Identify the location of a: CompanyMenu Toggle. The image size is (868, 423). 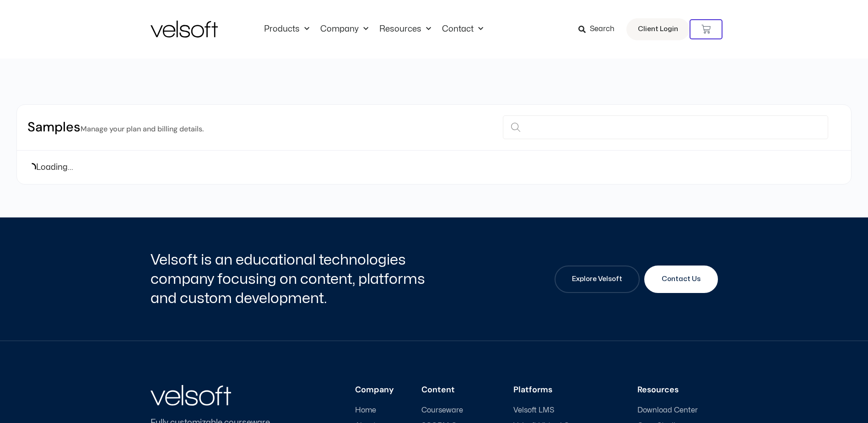
(344, 29).